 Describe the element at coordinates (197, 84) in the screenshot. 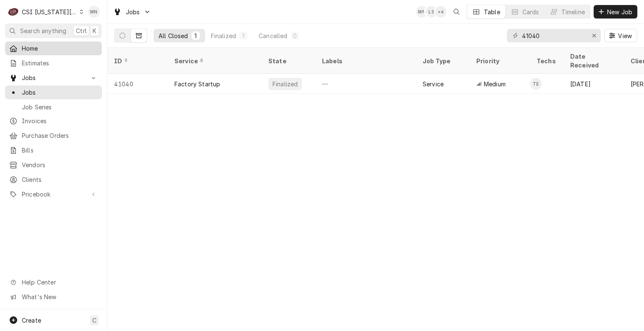

I see `div: Factory Startup` at that location.